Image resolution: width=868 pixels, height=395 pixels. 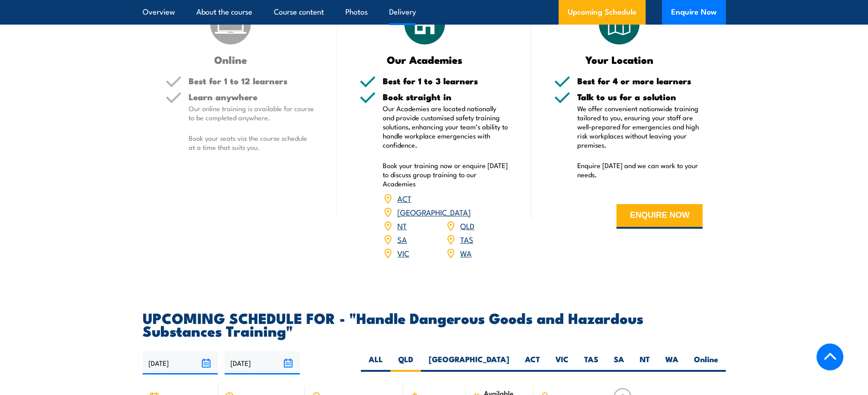 What do you see at coordinates (434, 324) in the screenshot?
I see `h2: UPCOMING SCHEDULE FOR - "Handle Dangerous Goods and Hazardous Substances Training"` at bounding box center [434, 324].